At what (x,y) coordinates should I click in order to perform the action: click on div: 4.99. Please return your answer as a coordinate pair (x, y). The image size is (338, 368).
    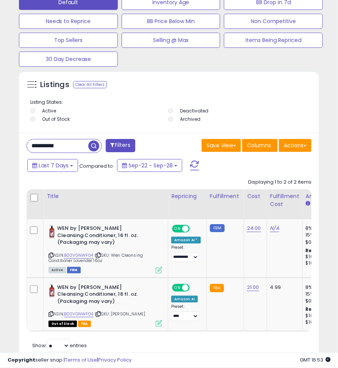
    Looking at the image, I should click on (283, 287).